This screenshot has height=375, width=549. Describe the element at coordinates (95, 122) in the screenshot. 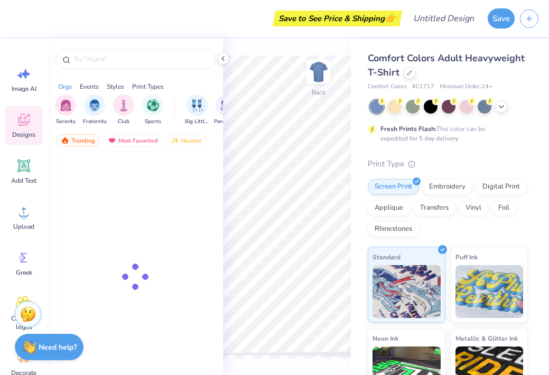

I see `span: Fraternity` at that location.